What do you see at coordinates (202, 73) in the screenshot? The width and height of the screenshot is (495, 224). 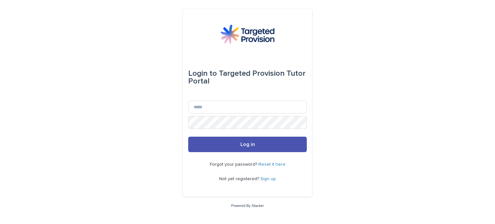 I see `span: Login to` at bounding box center [202, 73].